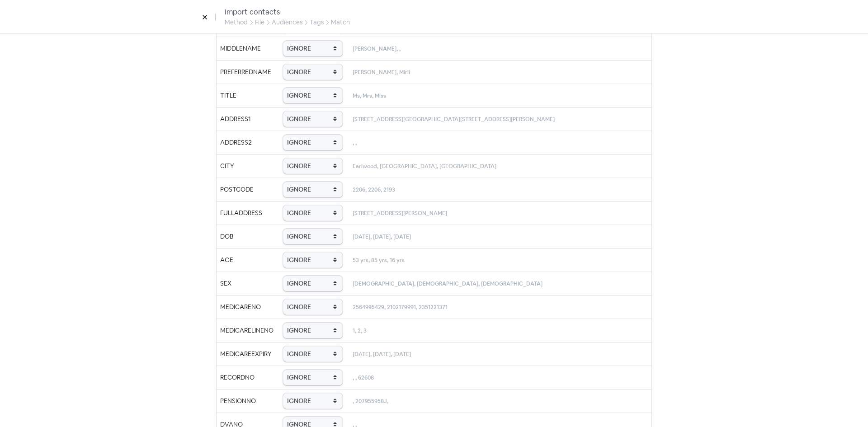  What do you see at coordinates (259, 22) in the screenshot?
I see `div: File` at bounding box center [259, 22].